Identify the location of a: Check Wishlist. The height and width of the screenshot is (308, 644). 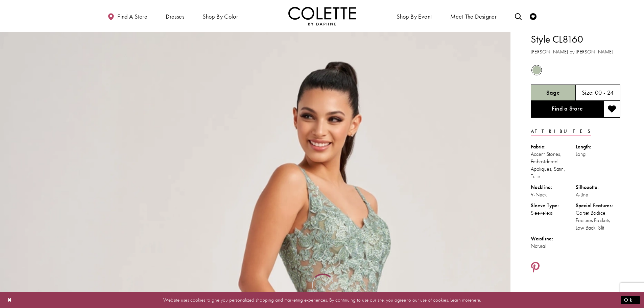
(533, 16).